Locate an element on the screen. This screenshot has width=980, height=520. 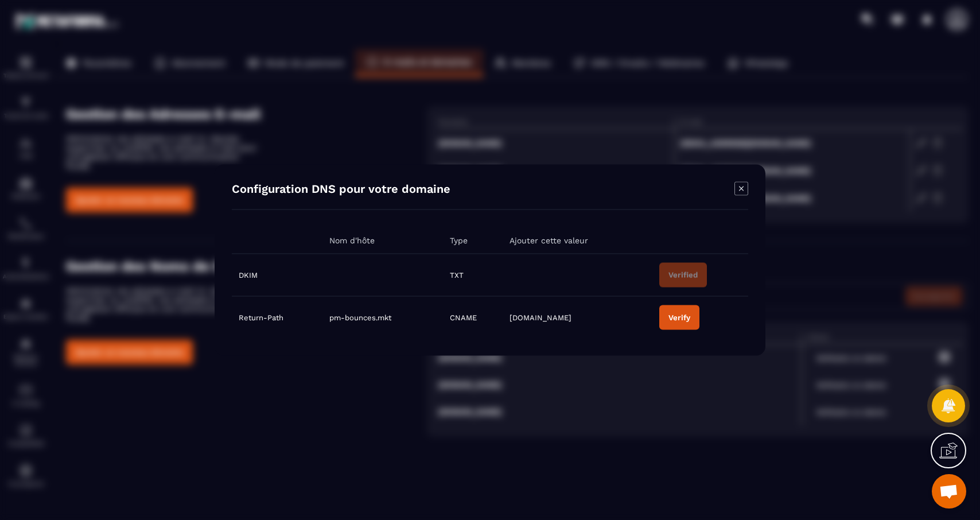
th: Type is located at coordinates (472, 241).